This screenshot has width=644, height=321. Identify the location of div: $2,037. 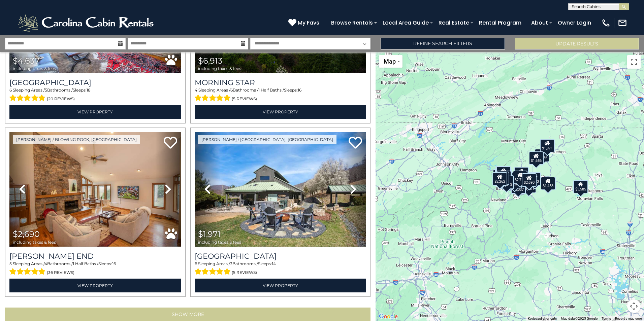
(518, 187).